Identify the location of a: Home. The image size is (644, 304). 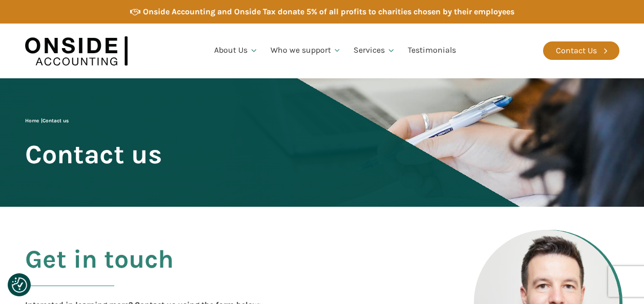
(32, 121).